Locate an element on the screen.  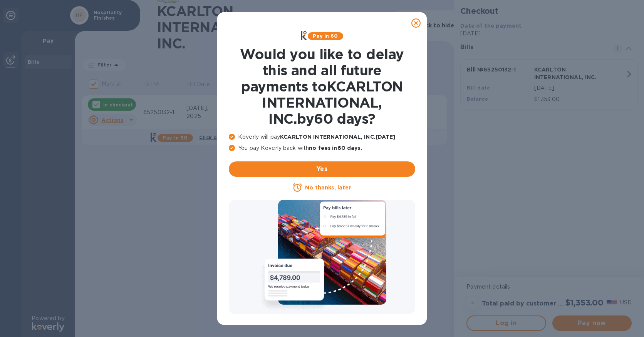
p: Koverly will pay is located at coordinates (322, 137).